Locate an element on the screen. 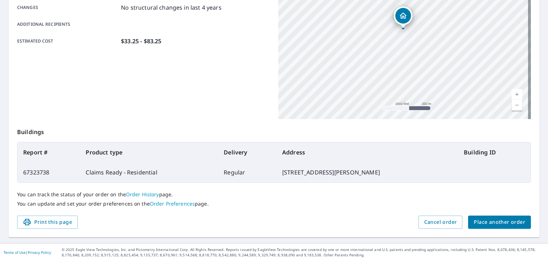 This screenshot has width=548, height=261. a: Order Preferences is located at coordinates (172, 203).